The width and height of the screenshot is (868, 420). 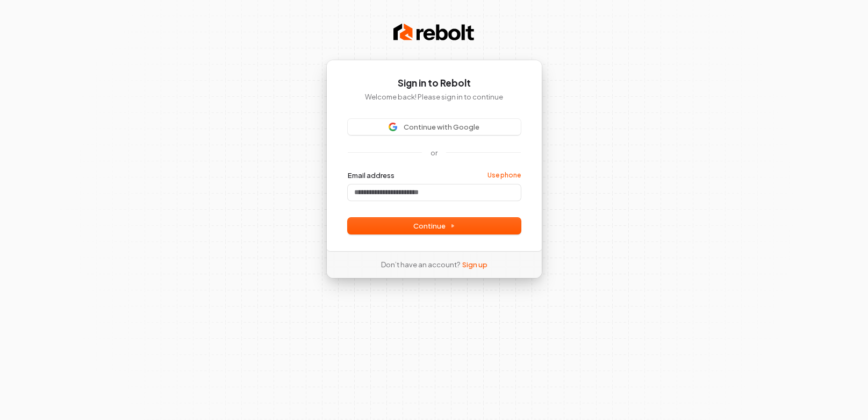 I want to click on a: Sign up, so click(x=474, y=264).